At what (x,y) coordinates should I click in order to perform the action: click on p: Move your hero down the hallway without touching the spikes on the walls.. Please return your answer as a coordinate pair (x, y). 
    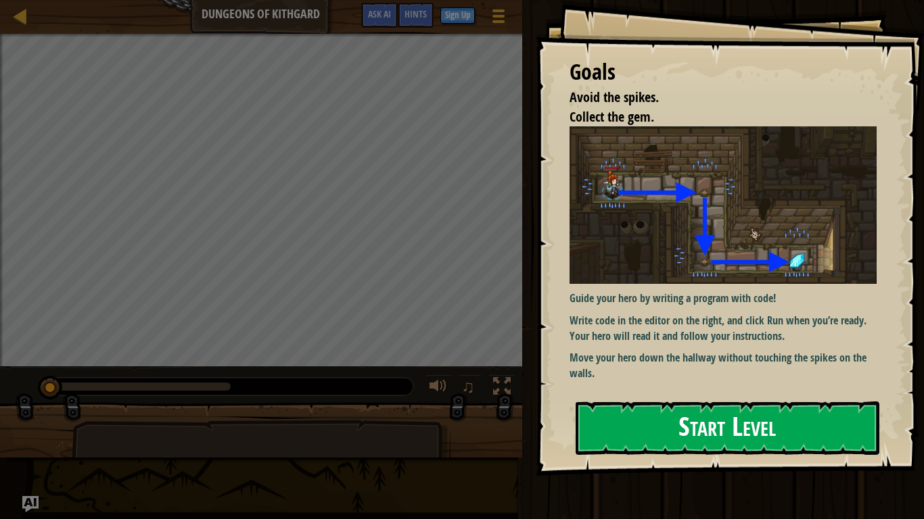
    Looking at the image, I should click on (723, 366).